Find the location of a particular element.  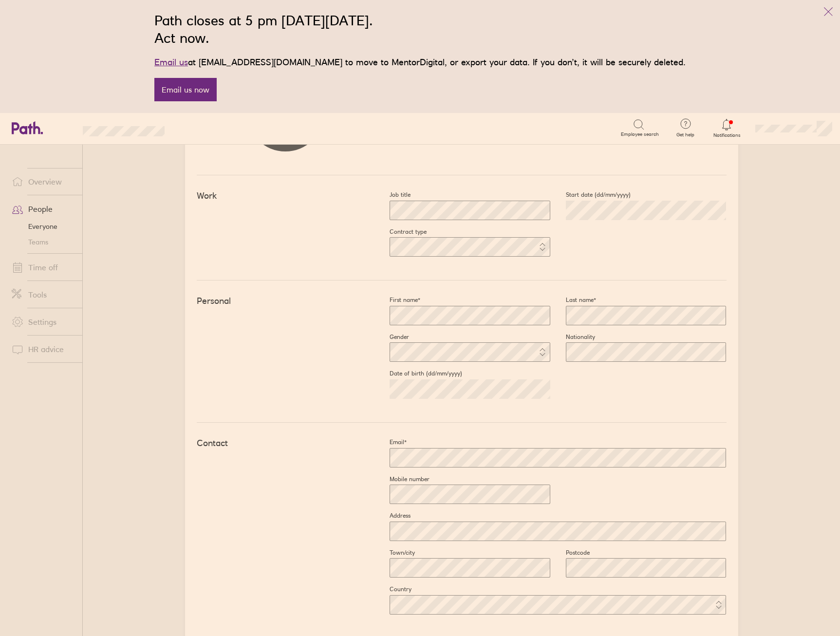

h4: Contact is located at coordinates (285, 443).